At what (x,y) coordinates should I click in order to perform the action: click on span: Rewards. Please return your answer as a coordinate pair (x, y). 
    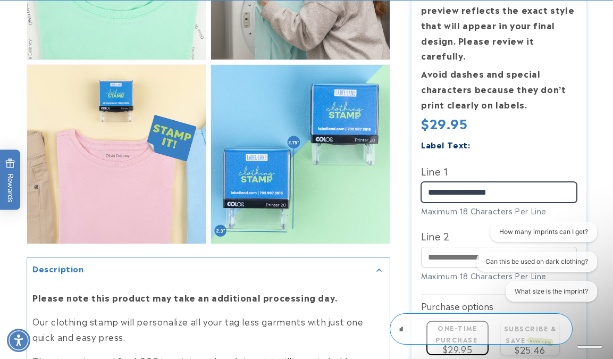
    Looking at the image, I should click on (10, 180).